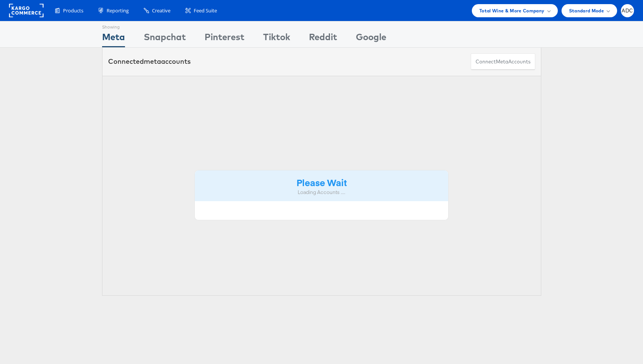 The height and width of the screenshot is (364, 643). What do you see at coordinates (113, 26) in the screenshot?
I see `div: Showing` at bounding box center [113, 26].